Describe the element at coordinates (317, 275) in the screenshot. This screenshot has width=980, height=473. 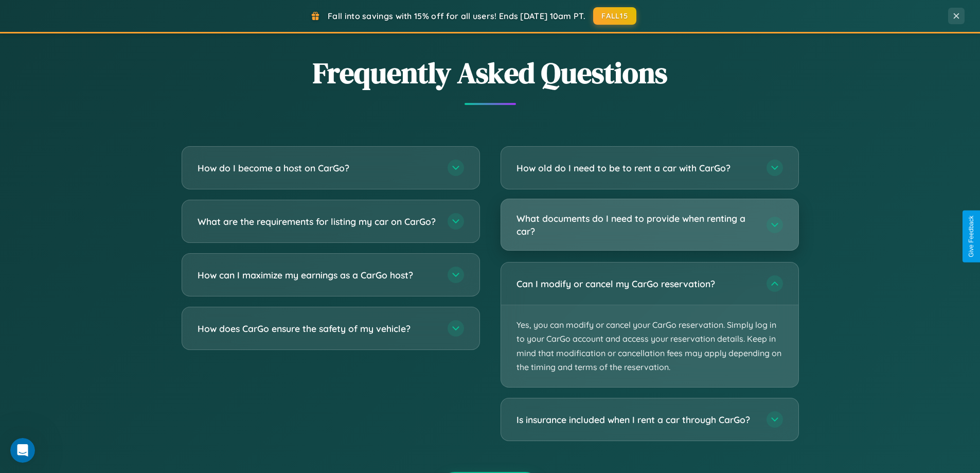
I see `h3: How can I maximize my earnings as a CarGo host?` at that location.